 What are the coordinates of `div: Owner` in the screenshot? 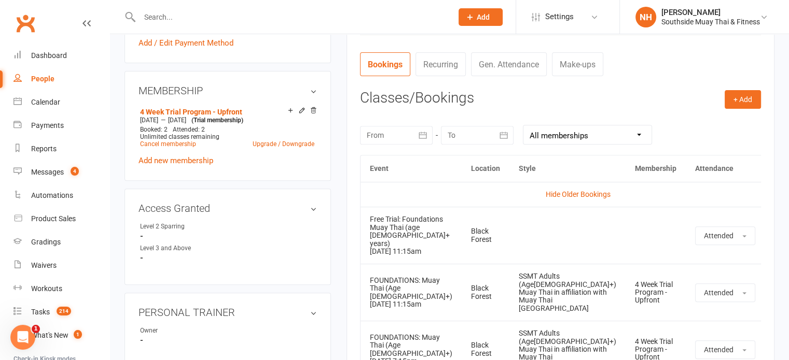 It's located at (183, 331).